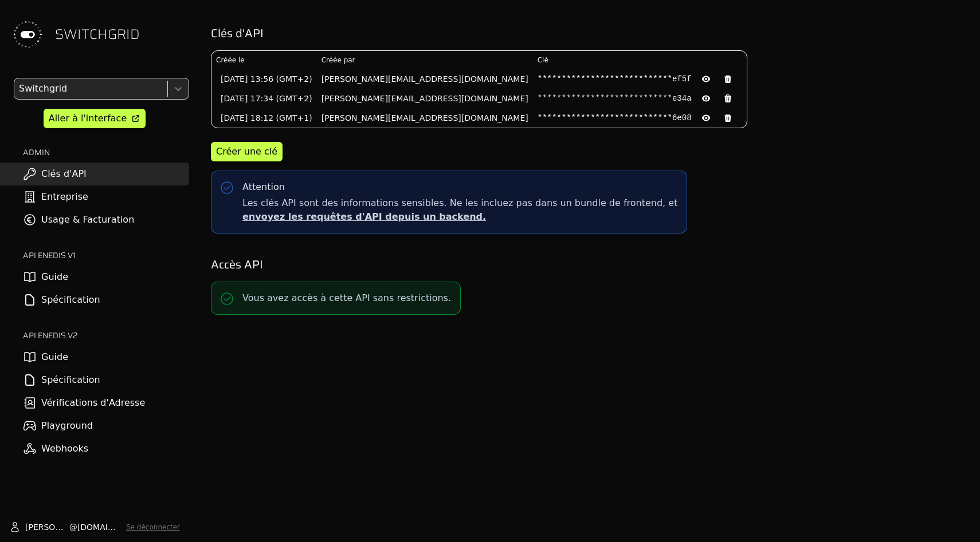  I want to click on span: SWITCHGRID, so click(98, 35).